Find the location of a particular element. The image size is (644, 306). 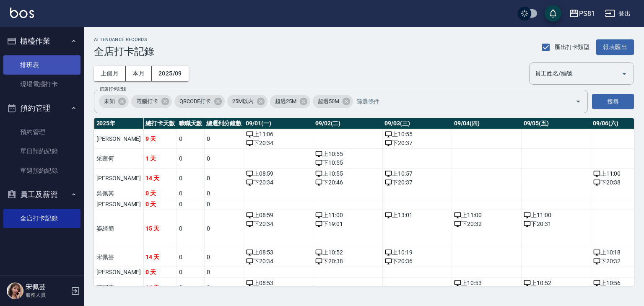

h2: ATTENDANCE RECORDS is located at coordinates (124, 39).